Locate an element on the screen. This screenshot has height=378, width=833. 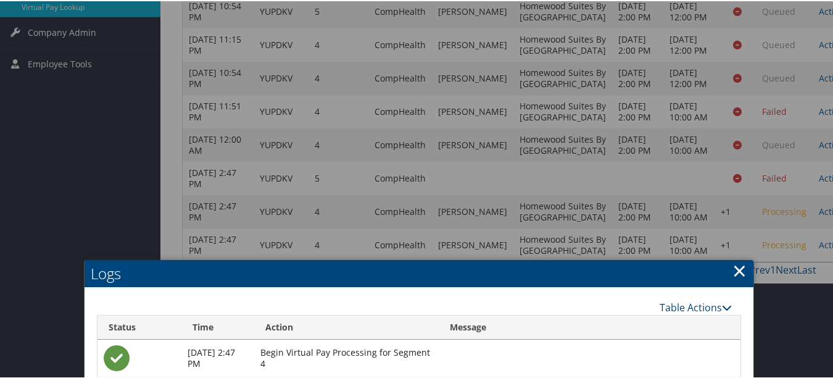
th: Message: activate to sort column ascending is located at coordinates (589, 326).